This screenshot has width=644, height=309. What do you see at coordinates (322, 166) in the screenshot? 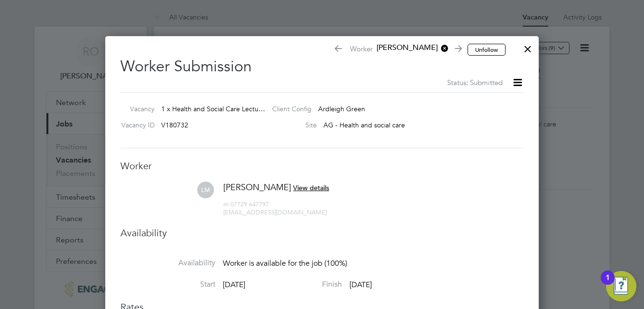
I see `h3: Worker` at bounding box center [322, 166].